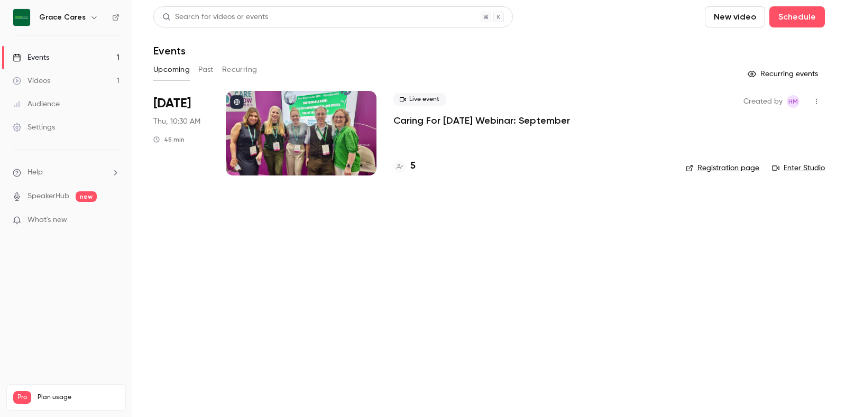 The width and height of the screenshot is (846, 417). Describe the element at coordinates (763, 101) in the screenshot. I see `span: Created by` at that location.